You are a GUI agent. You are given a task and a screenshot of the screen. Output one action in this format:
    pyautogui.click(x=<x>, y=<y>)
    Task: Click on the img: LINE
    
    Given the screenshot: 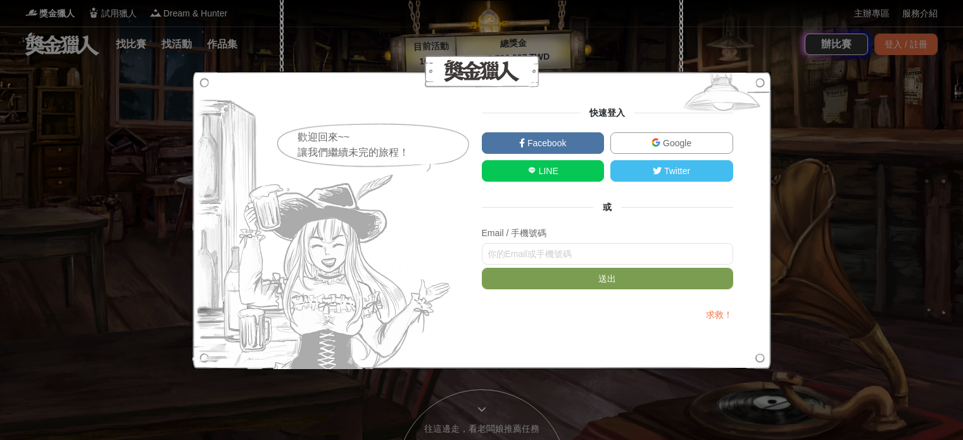 What is the action you would take?
    pyautogui.click(x=532, y=170)
    